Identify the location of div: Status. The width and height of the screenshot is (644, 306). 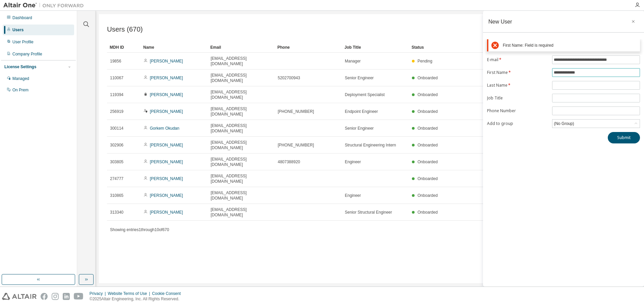
(504, 47).